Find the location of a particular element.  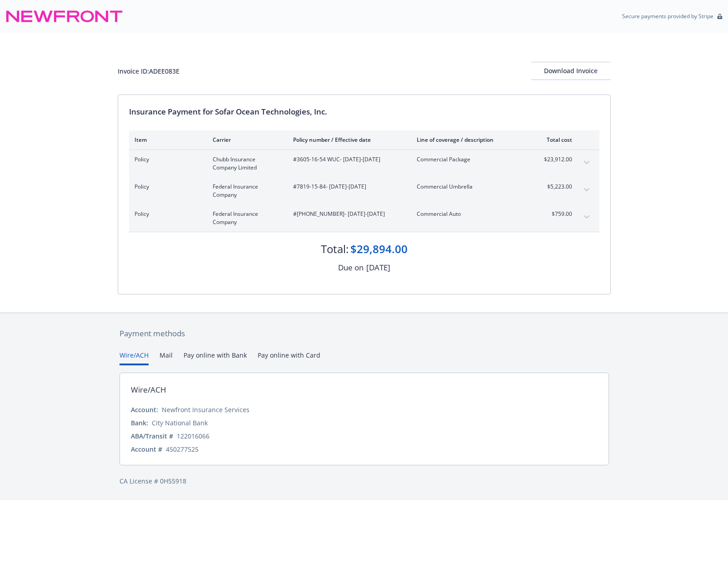

div: City National Bank is located at coordinates (179, 423).